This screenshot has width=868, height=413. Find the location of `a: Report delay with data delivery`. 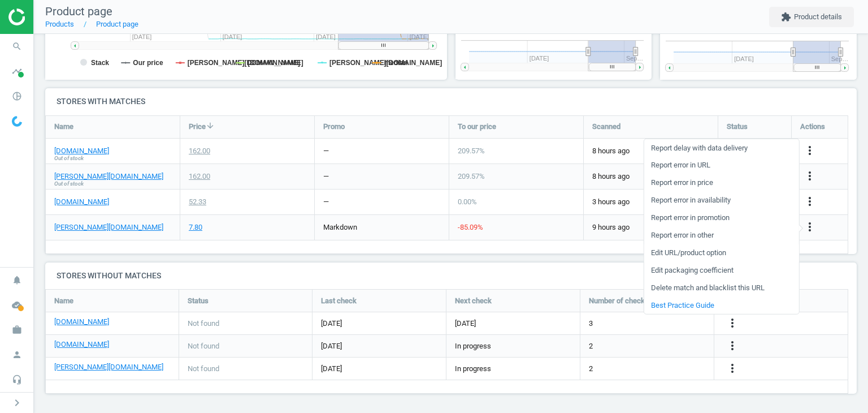

a: Report delay with data delivery is located at coordinates (721, 147).